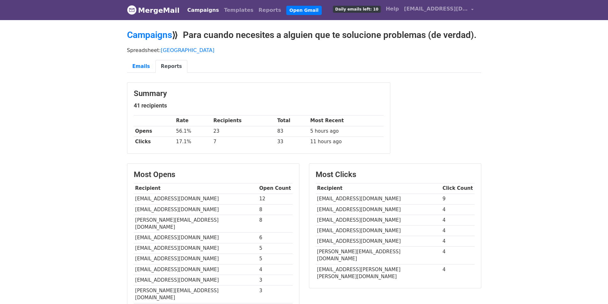 Image resolution: width=608 pixels, height=304 pixels. Describe the element at coordinates (244, 121) in the screenshot. I see `th: Recipients` at that location.